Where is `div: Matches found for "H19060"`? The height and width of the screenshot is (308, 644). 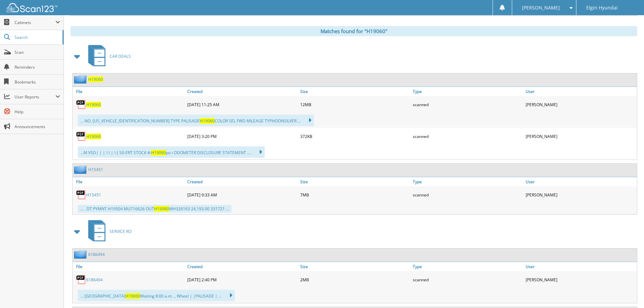 div: Matches found for "H19060" is located at coordinates (354, 31).